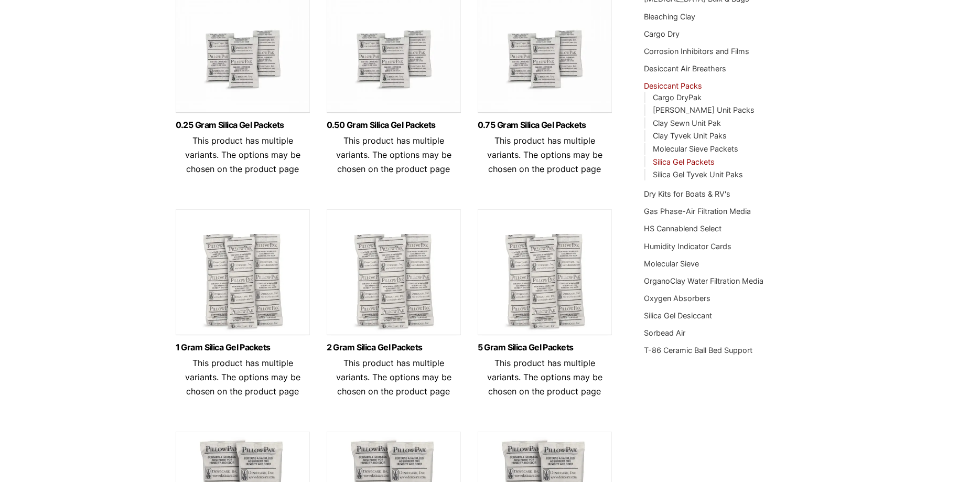 The height and width of the screenshot is (482, 980). Describe the element at coordinates (394, 125) in the screenshot. I see `a: 0.50 Gram Silica Gel Packets` at that location.